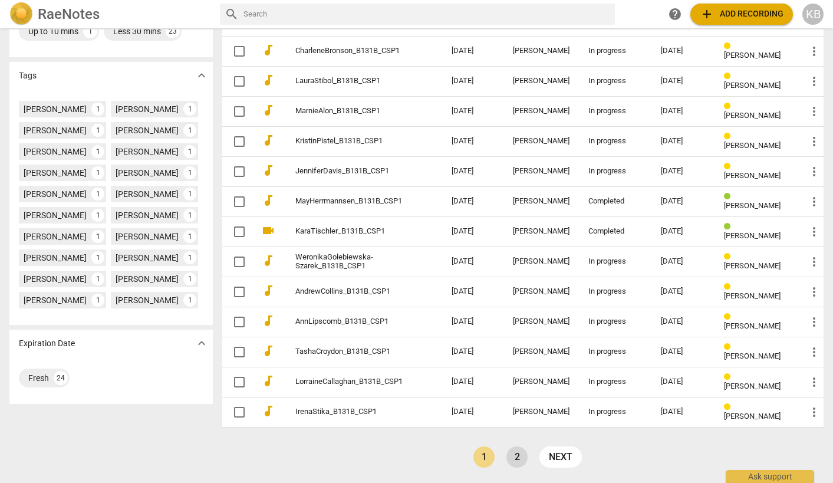  Describe the element at coordinates (706, 14) in the screenshot. I see `span: add` at that location.